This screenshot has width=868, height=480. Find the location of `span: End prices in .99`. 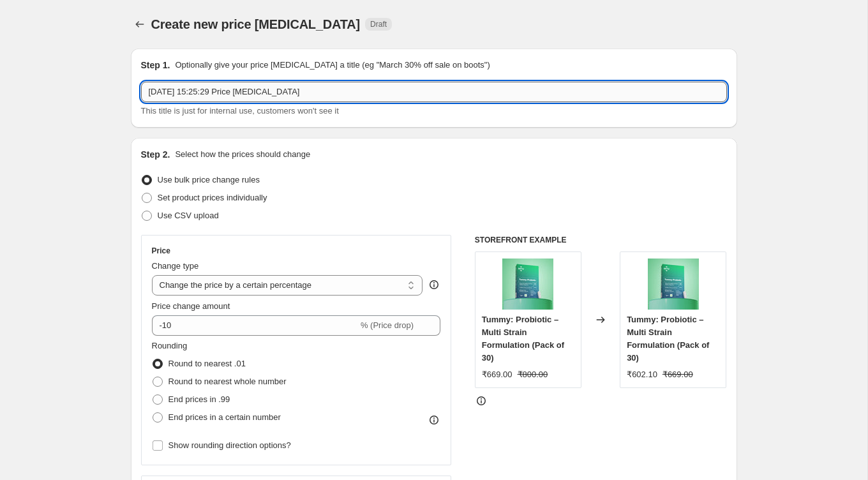

span: End prices in .99 is located at coordinates (199, 399).